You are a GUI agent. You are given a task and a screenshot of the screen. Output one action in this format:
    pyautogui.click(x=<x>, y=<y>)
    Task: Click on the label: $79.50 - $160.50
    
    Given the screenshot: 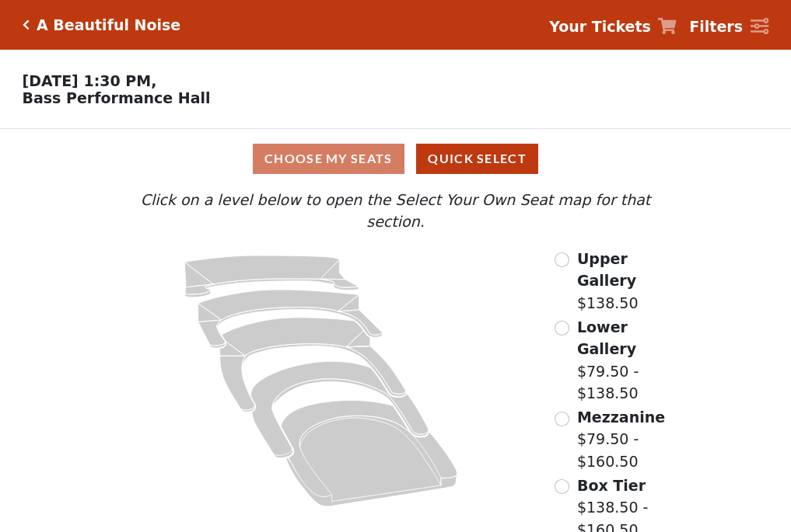 What is the action you would take?
    pyautogui.click(x=629, y=440)
    